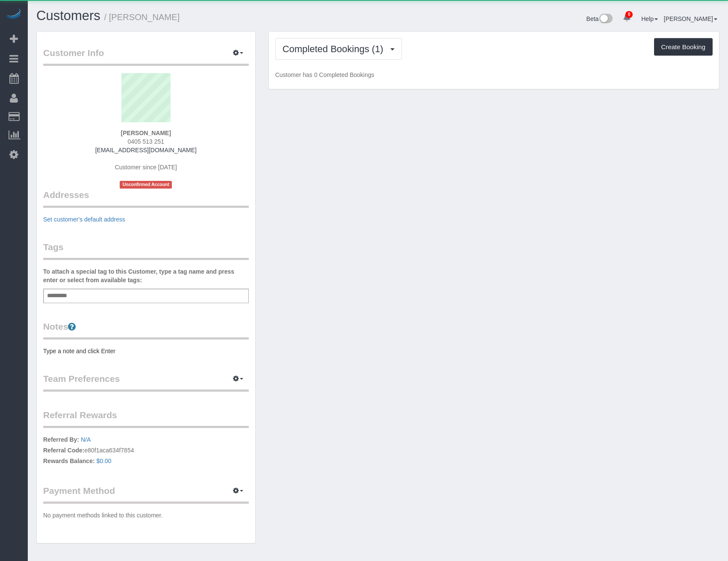  What do you see at coordinates (335, 49) in the screenshot?
I see `span: Completed Bookings (1)` at bounding box center [335, 49].